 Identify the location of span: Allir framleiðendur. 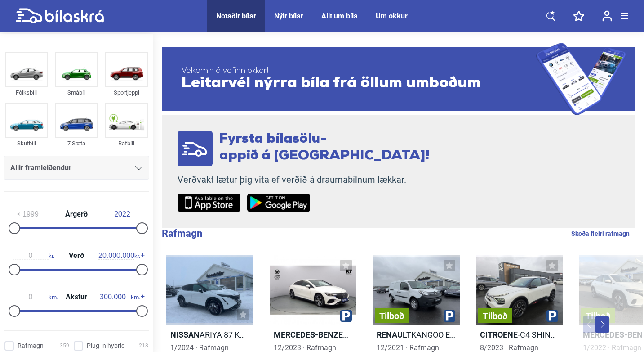
(41, 168).